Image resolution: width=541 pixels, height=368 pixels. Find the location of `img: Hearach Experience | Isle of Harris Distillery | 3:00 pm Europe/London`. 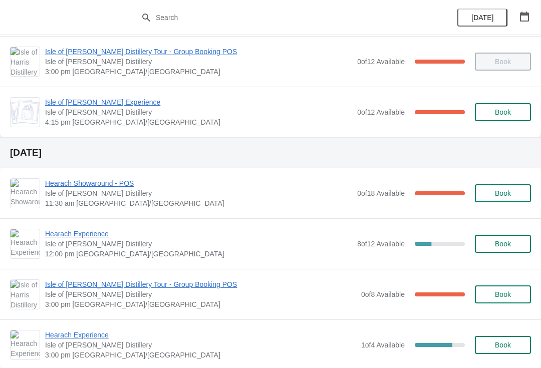

img: Hearach Experience | Isle of Harris Distillery | 3:00 pm Europe/London is located at coordinates (25, 345).